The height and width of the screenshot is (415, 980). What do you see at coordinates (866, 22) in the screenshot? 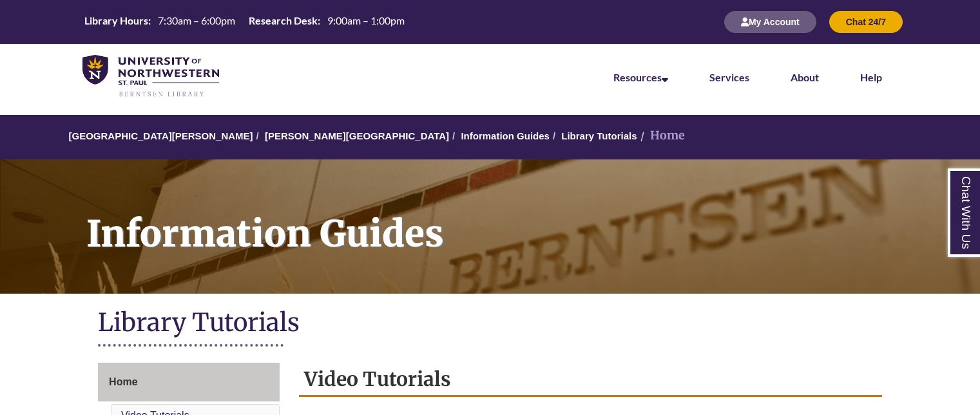
I see `button: Chat 24/7` at bounding box center [866, 22].